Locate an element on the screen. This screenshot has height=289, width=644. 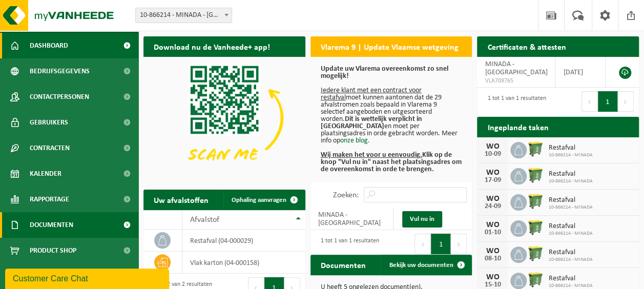
div: 01-10 is located at coordinates (492, 233).